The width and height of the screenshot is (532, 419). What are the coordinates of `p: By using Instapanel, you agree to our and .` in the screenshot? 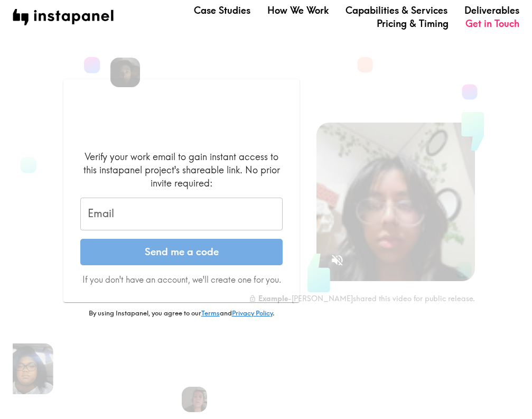 It's located at (182, 313).